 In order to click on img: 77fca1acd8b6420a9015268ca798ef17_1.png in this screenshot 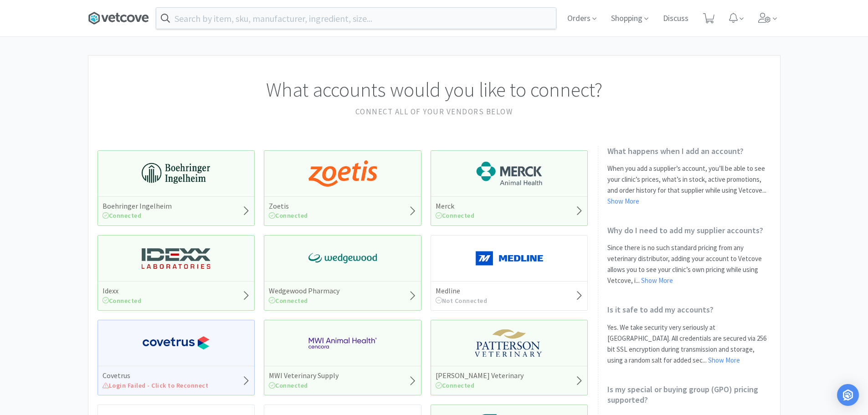, I will do `click(176, 343)`.